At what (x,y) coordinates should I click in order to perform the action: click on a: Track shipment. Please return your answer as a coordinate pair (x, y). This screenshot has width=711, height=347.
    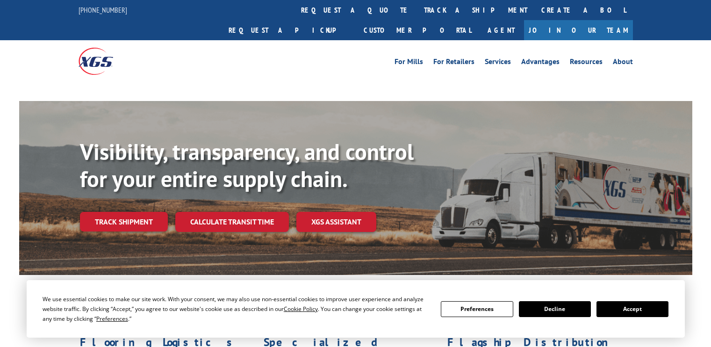
    Looking at the image, I should click on (124, 222).